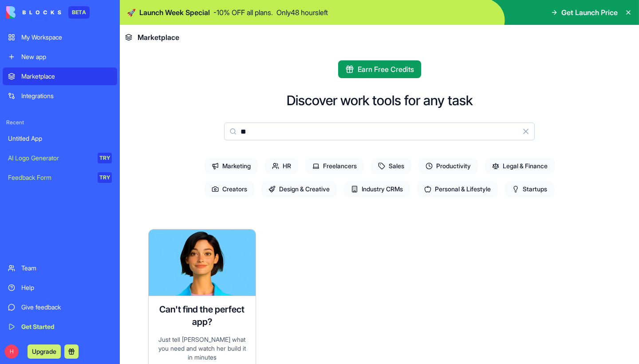 The image size is (639, 364). What do you see at coordinates (60, 57) in the screenshot?
I see `a: New app` at bounding box center [60, 57].